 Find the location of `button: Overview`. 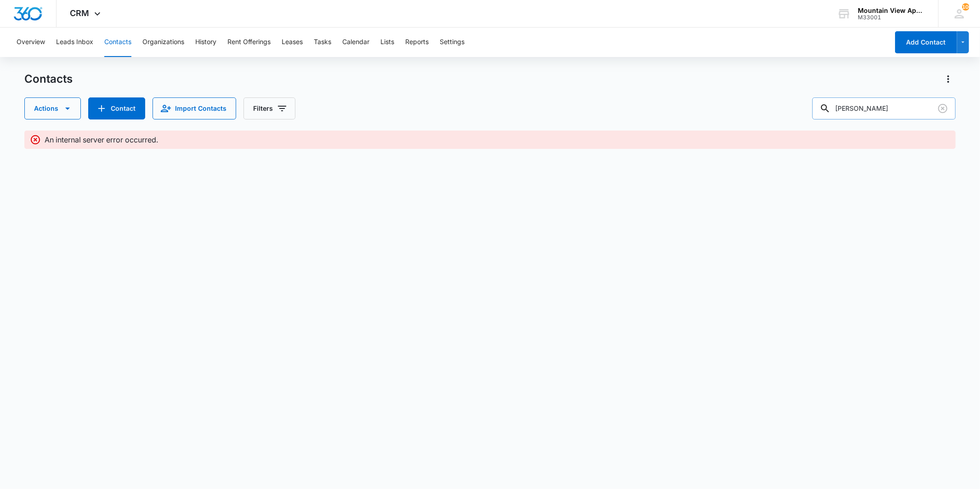

button: Overview is located at coordinates (31, 42).